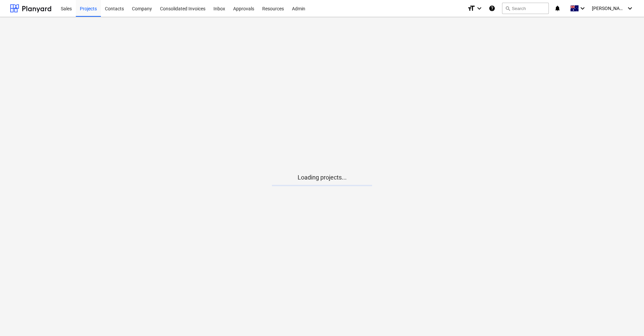 This screenshot has width=644, height=336. I want to click on button: Search, so click(525, 8).